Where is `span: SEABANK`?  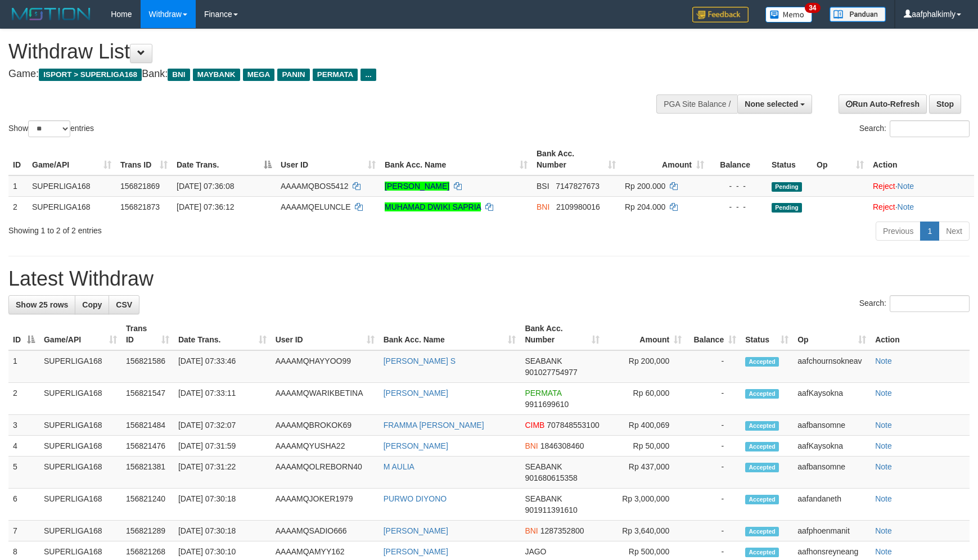
span: SEABANK is located at coordinates (543, 499).